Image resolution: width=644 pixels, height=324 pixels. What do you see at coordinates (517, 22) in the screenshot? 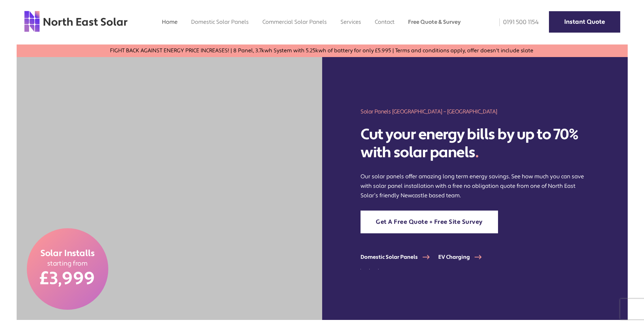
I see `a: 0191 500 1154` at bounding box center [517, 22].